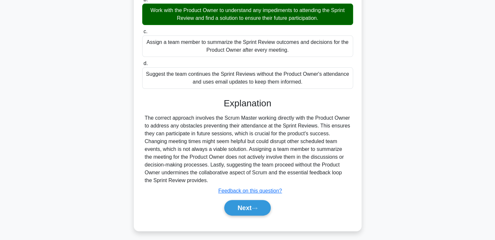 The width and height of the screenshot is (495, 240). I want to click on div: Work with the Product Owner to understand any impediments to attending the Sprint Review and find..., so click(248, 14).